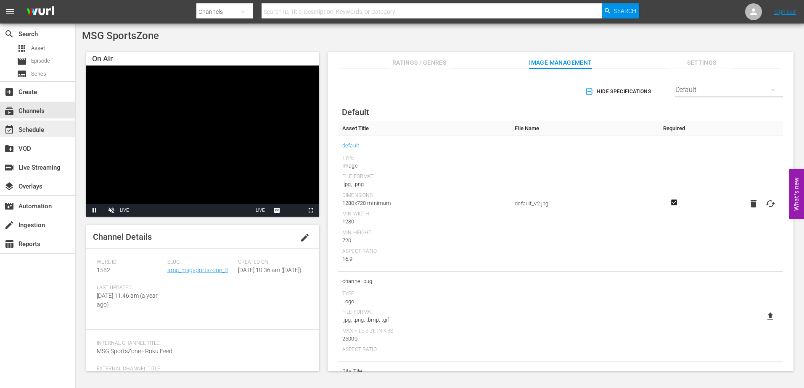 The image size is (804, 388). I want to click on div: Min Height, so click(424, 233).